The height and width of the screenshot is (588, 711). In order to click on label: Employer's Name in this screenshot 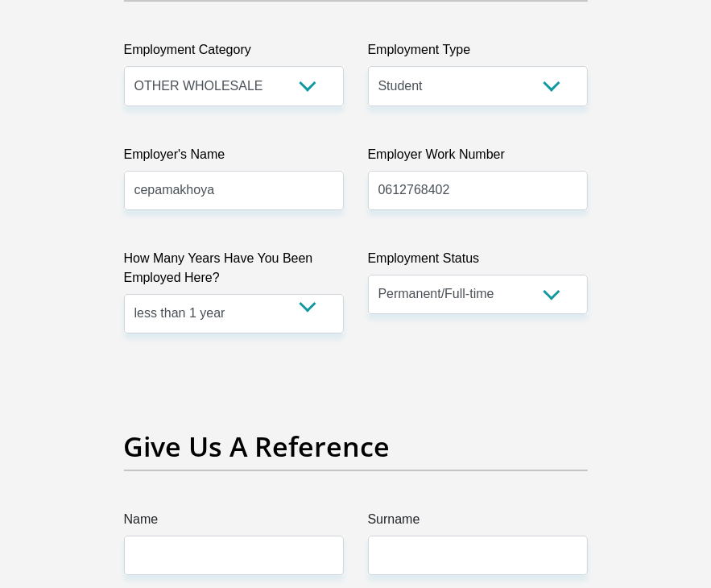, I will do `click(233, 157)`.